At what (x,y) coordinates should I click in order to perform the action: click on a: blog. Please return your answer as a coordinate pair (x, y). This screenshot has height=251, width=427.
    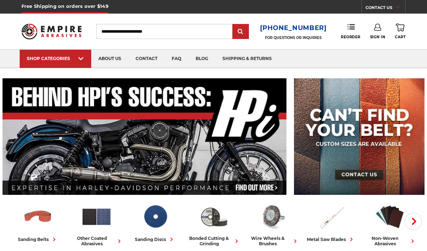
    Looking at the image, I should click on (202, 59).